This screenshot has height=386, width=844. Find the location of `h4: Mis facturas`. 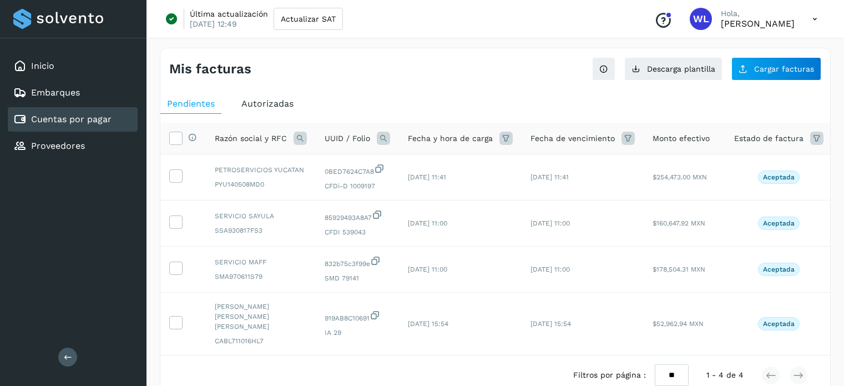

h4: Mis facturas is located at coordinates (210, 69).